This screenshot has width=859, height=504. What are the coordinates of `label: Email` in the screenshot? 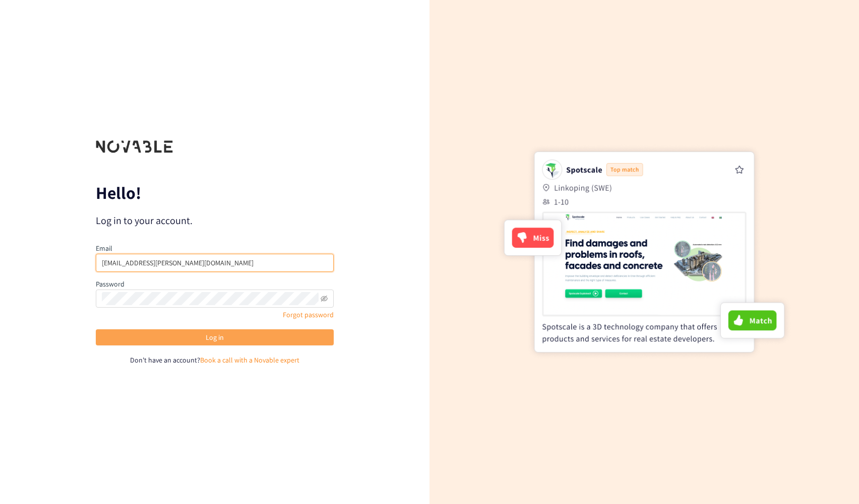 It's located at (104, 248).